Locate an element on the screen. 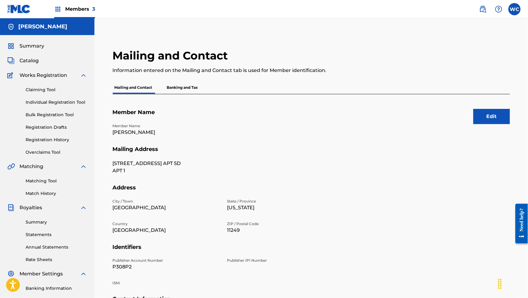  img: Catalog is located at coordinates (11, 61).